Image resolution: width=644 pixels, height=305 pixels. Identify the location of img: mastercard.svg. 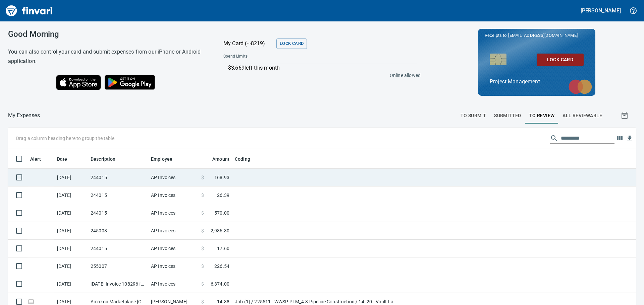
(580, 87).